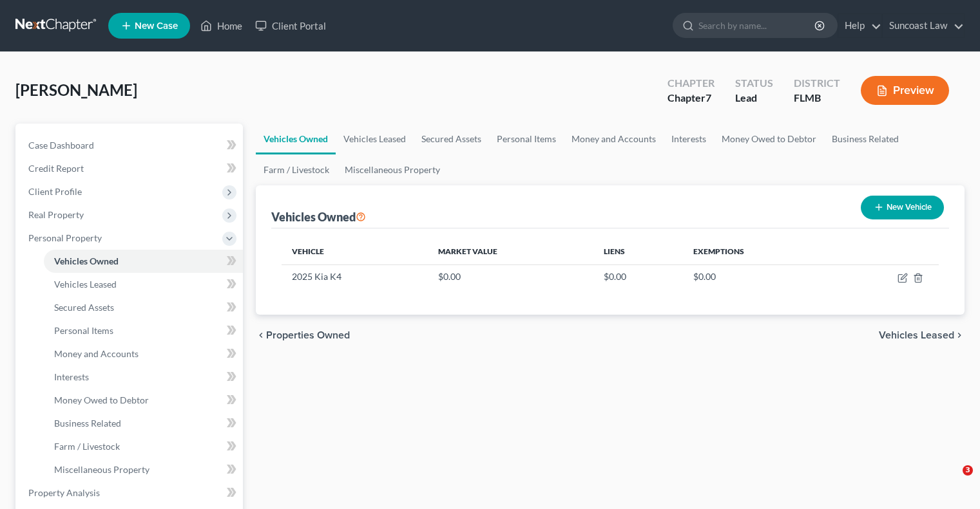 This screenshot has width=980, height=509. I want to click on span: Interests, so click(71, 377).